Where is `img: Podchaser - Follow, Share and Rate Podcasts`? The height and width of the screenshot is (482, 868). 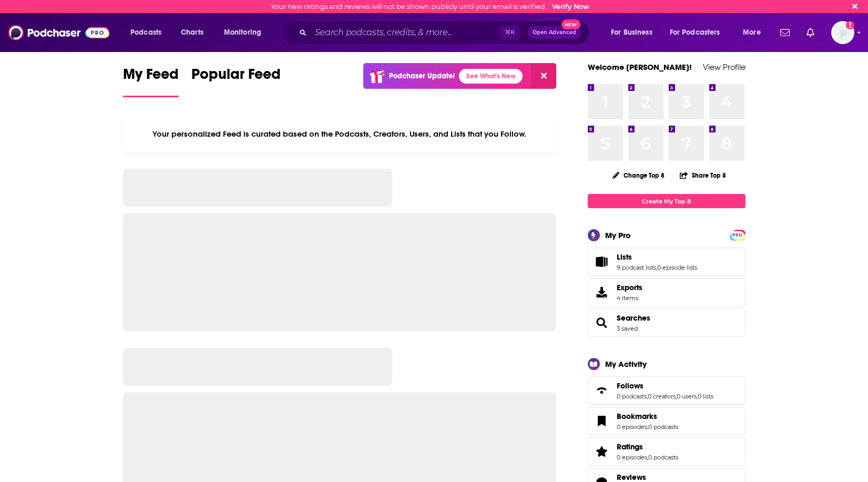
img: Podchaser - Follow, Share and Rate Podcasts is located at coordinates (59, 33).